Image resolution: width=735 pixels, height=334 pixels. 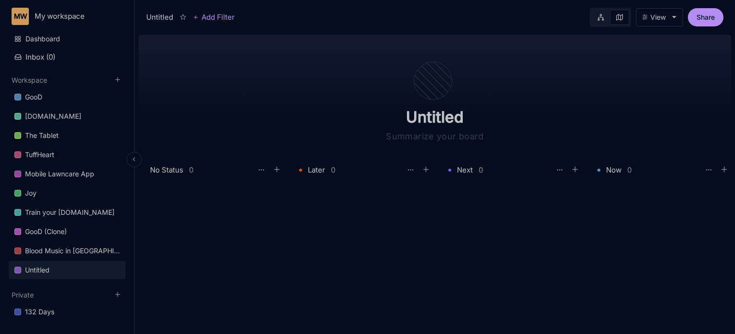 I want to click on div: My workspace, so click(x=71, y=16).